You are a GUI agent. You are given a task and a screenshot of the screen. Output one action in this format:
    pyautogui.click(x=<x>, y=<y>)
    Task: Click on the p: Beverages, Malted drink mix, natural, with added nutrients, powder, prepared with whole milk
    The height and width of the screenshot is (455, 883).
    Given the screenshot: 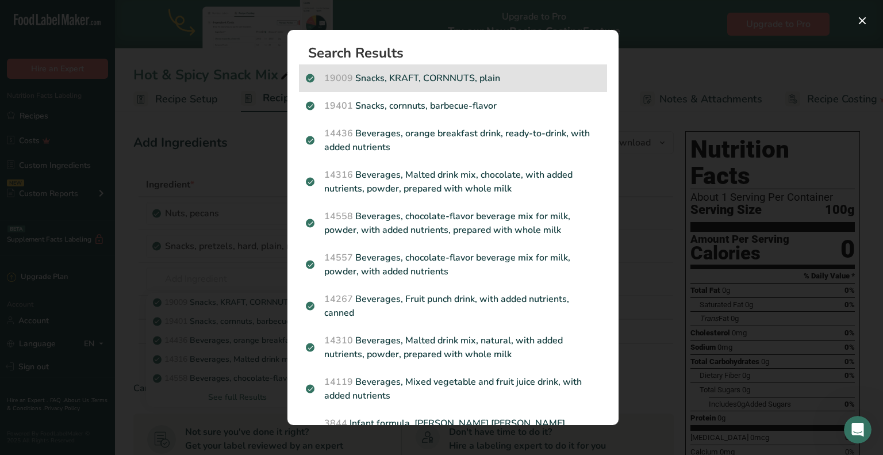 What is the action you would take?
    pyautogui.click(x=453, y=347)
    